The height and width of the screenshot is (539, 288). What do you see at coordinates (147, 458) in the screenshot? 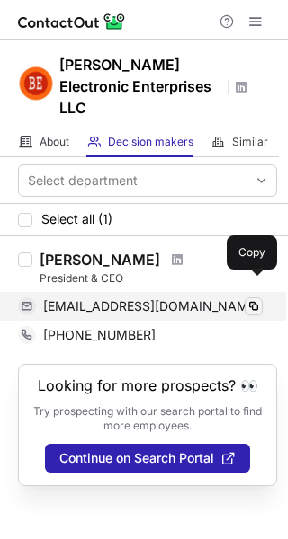
I see `button: Continue on Search Portal` at bounding box center [147, 458].